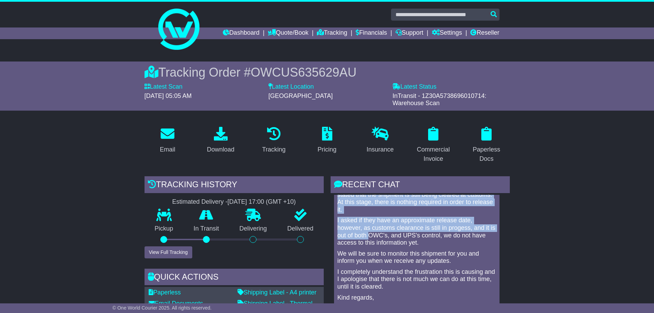 This screenshot has width=654, height=313. Describe the element at coordinates (417, 279) in the screenshot. I see `p: I completely understand the frustration this is causing and I apologise that there is not much we...` at that location.